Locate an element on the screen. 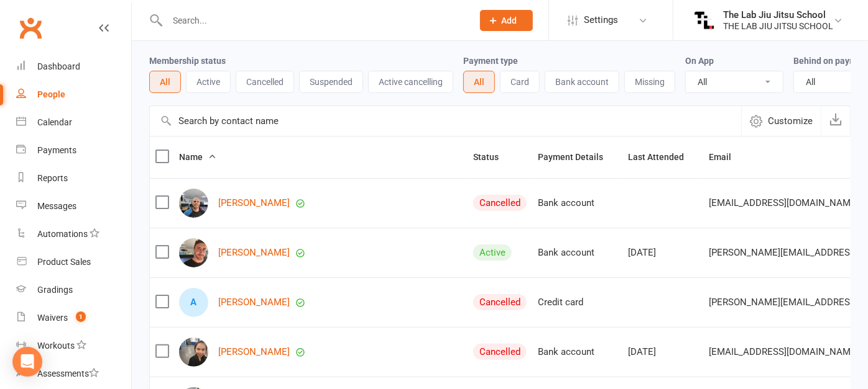  div: Open Intercom Messenger is located at coordinates (28, 362).